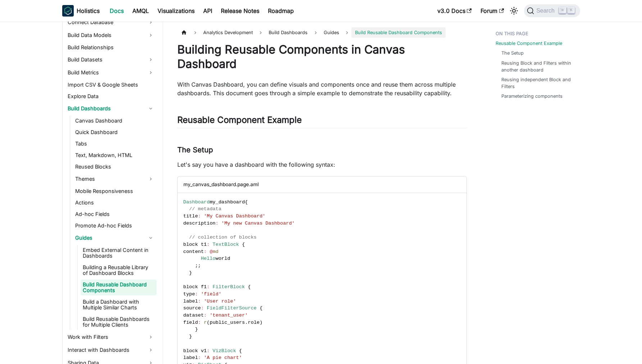 This screenshot has width=642, height=364. What do you see at coordinates (119, 253) in the screenshot?
I see `a: Embed External Content in Dashboards` at bounding box center [119, 253].